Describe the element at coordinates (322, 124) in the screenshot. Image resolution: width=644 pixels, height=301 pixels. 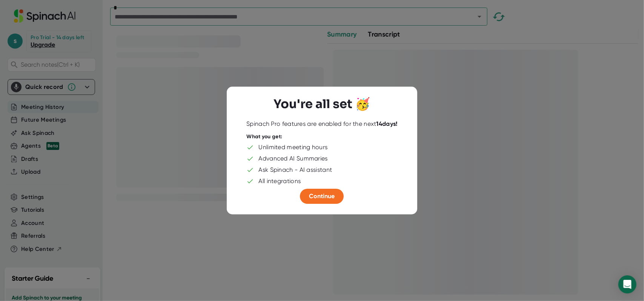
I see `div: Spinach Pro features are enabled for the next` at that location.